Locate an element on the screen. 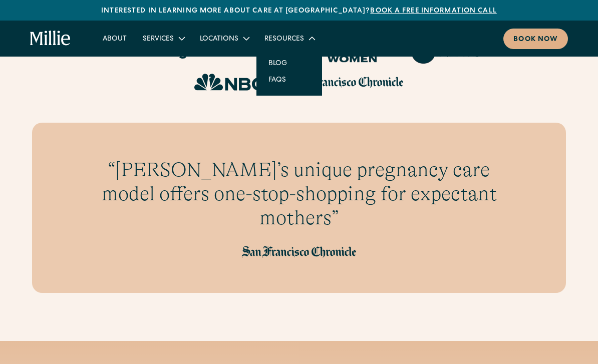 The image size is (598, 364). a: Book now is located at coordinates (536, 39).